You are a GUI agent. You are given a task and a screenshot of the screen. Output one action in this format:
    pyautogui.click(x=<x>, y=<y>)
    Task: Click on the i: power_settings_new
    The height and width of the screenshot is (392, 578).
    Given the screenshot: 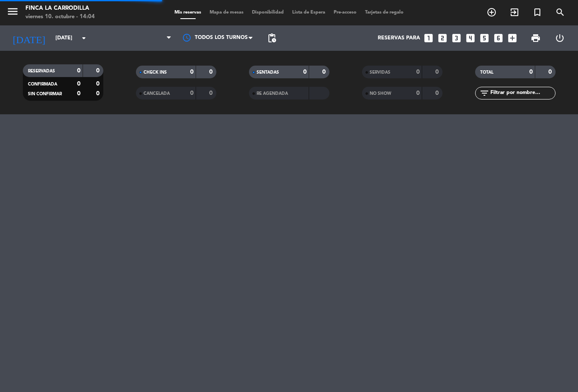 What is the action you would take?
    pyautogui.click(x=560, y=38)
    